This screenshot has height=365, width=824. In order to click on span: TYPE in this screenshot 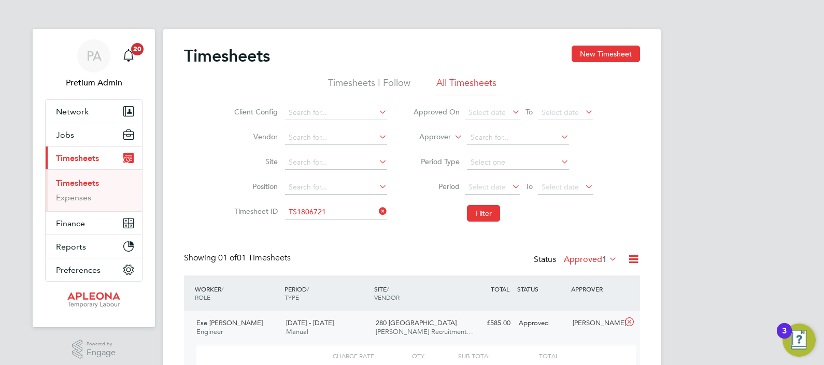, I will do `click(292, 297)`.